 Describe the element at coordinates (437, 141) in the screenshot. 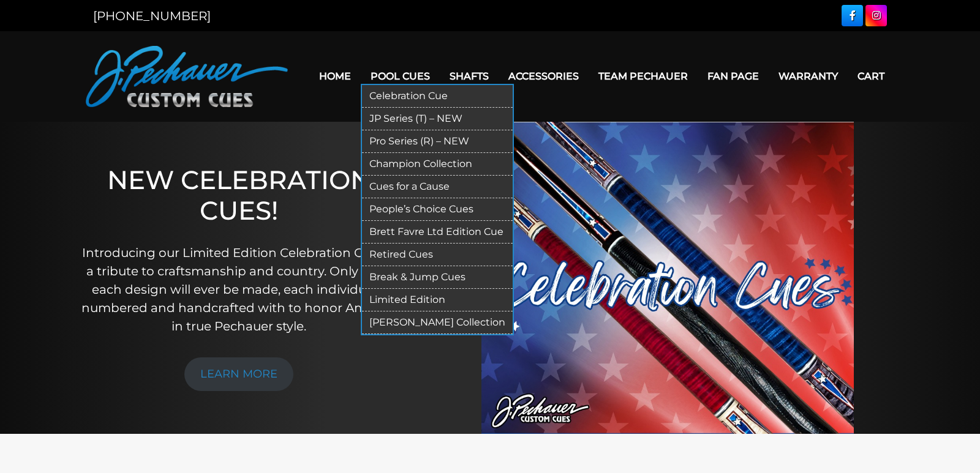

I see `a: Pro Series (R) – NEW` at that location.